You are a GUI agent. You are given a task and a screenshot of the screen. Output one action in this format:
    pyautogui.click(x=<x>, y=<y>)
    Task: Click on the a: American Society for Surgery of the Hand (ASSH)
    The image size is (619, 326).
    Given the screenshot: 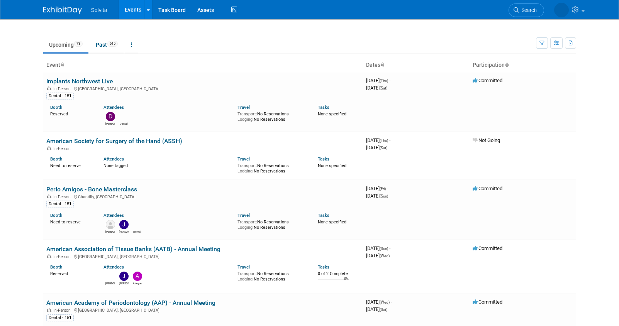 What is the action you would take?
    pyautogui.click(x=114, y=141)
    